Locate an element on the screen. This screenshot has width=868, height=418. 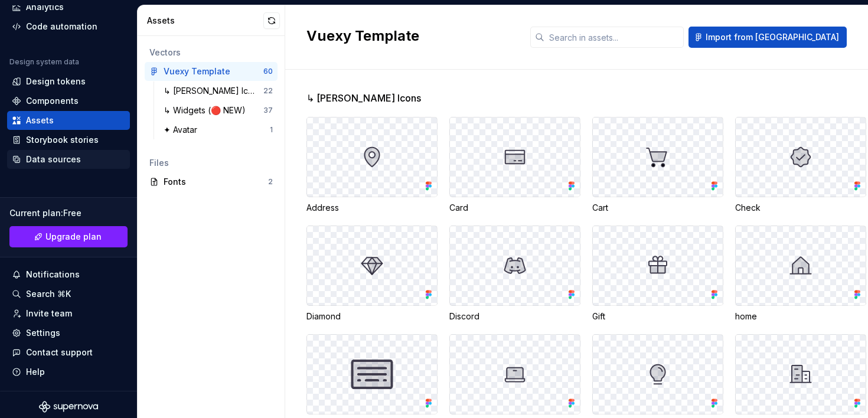
div: Card is located at coordinates (515, 208).